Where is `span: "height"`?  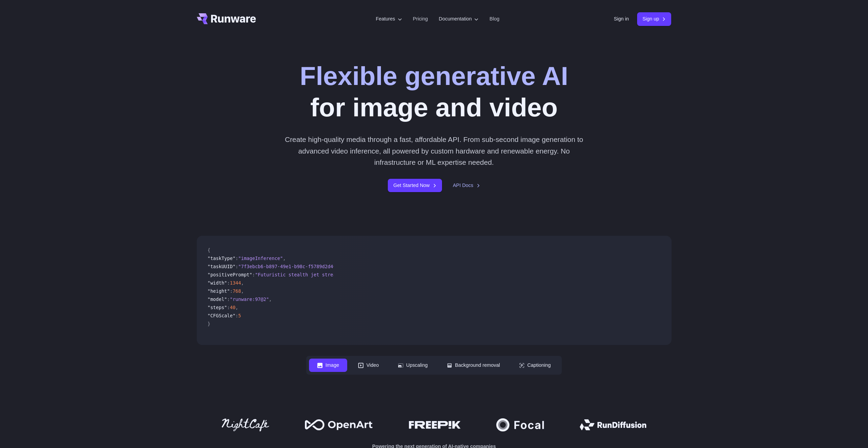
span: "height" is located at coordinates (219, 291).